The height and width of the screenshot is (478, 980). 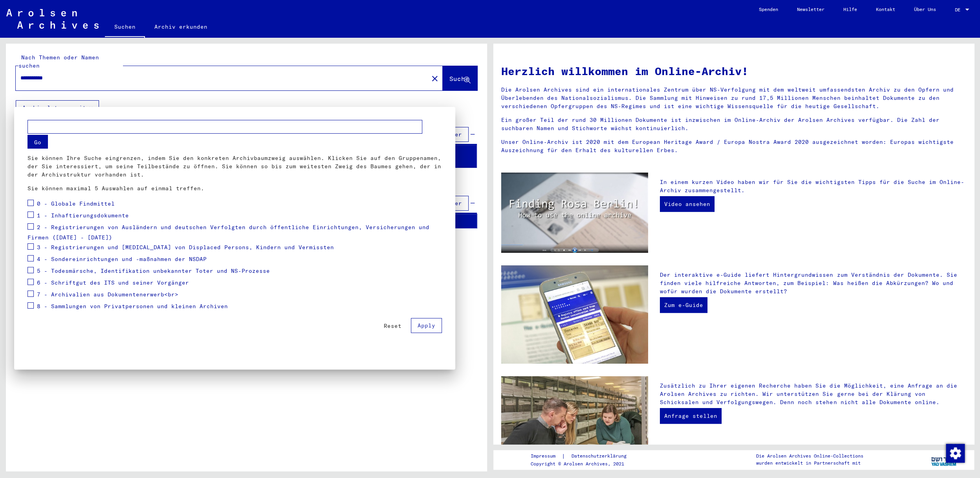 I want to click on div: Zustimmung ändern, so click(x=955, y=453).